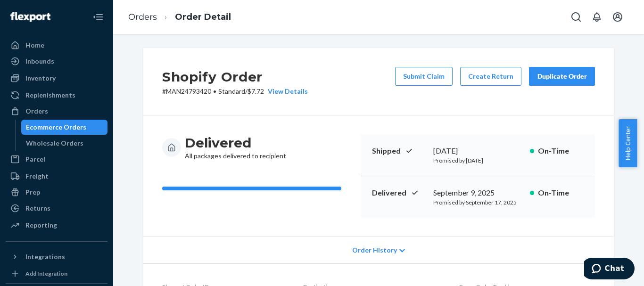 The width and height of the screenshot is (644, 286). I want to click on div: September 9, 2025, so click(477, 192).